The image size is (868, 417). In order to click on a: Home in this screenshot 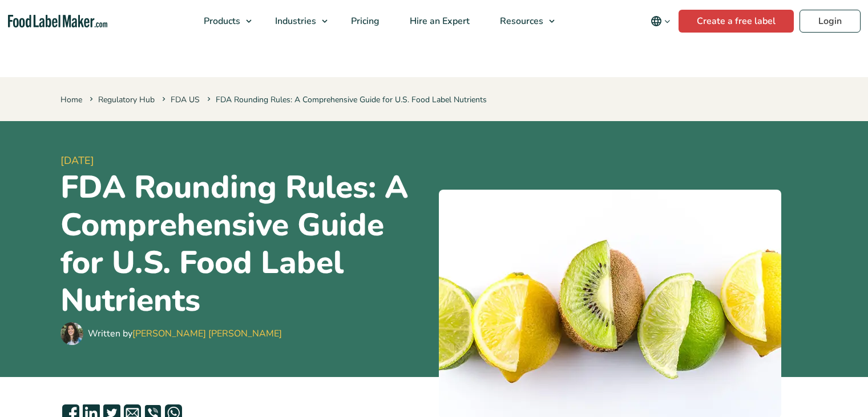, I will do `click(71, 99)`.